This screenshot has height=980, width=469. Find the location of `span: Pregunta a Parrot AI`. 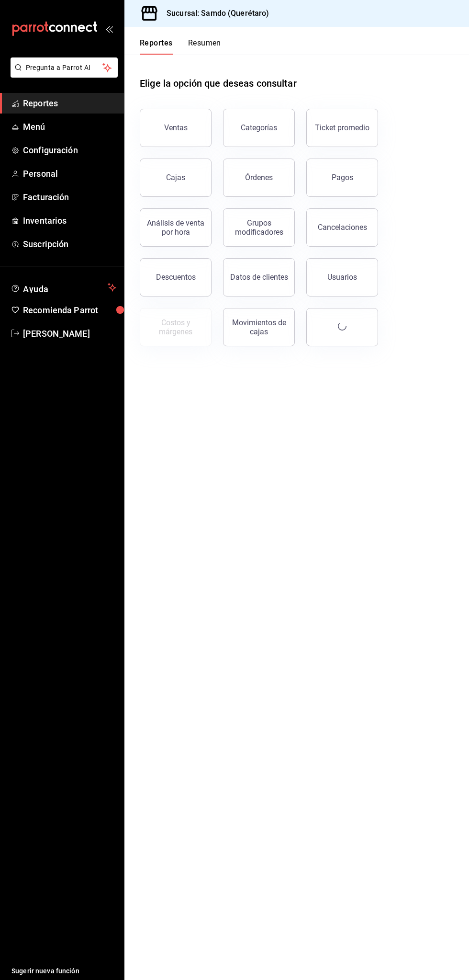

span: Pregunta a Parrot AI is located at coordinates (64, 67).